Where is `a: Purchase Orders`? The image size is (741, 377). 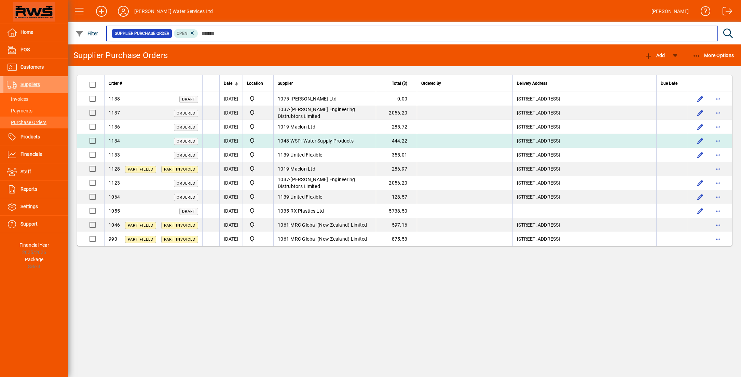 a: Purchase Orders is located at coordinates (36, 122).